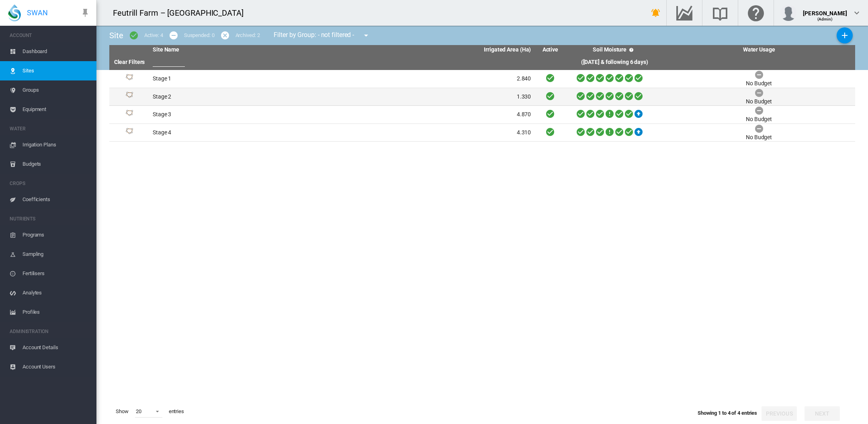 The image size is (868, 424). Describe the element at coordinates (366, 35) in the screenshot. I see `md-icon: icon-menu-down` at that location.